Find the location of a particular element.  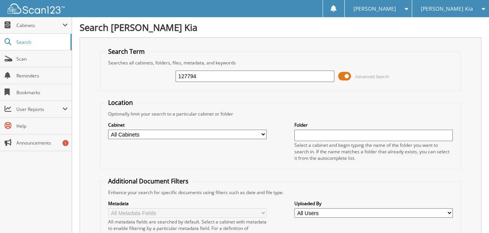

span: Scan is located at coordinates (42, 59).